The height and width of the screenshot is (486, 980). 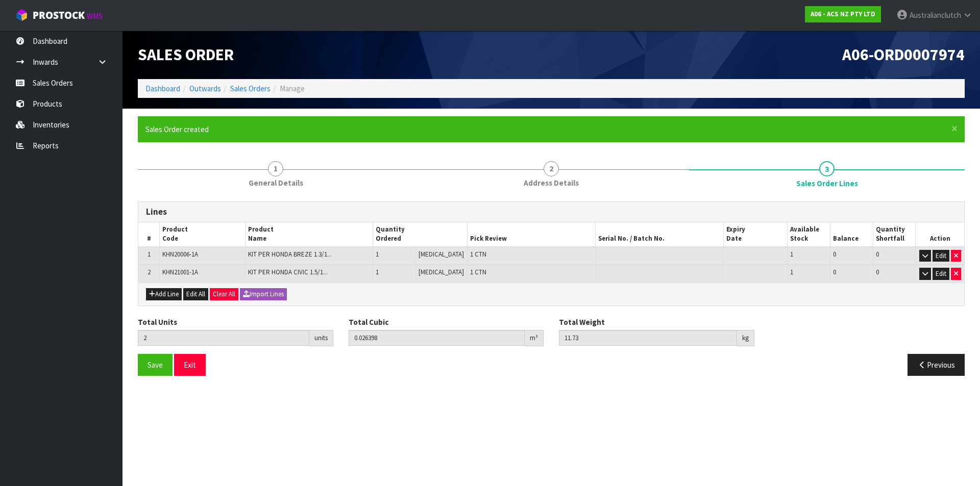 I want to click on button: Add Line, so click(x=164, y=294).